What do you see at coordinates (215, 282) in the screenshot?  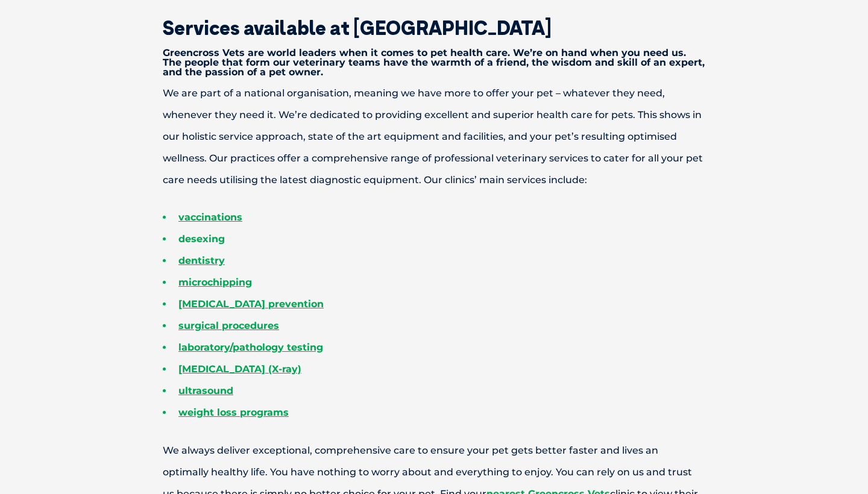 I see `a: microchipping` at bounding box center [215, 282].